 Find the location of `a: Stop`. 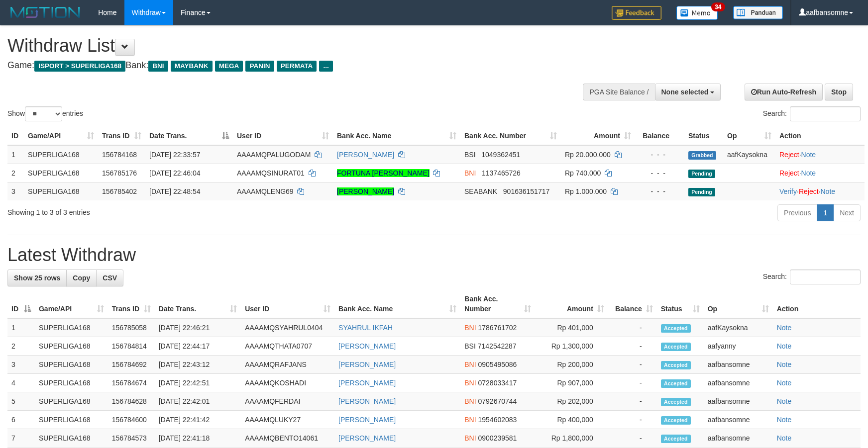

a: Stop is located at coordinates (839, 92).